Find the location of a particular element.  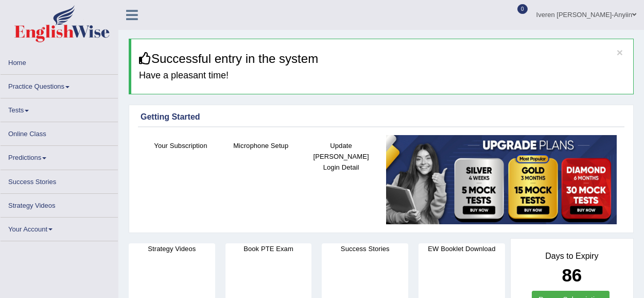

a: Practice Questions is located at coordinates (59, 85).